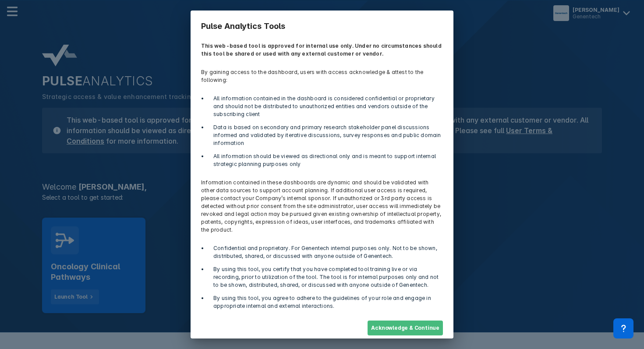 The height and width of the screenshot is (349, 644). What do you see at coordinates (325, 161) in the screenshot?
I see `li: All information should be viewed as directional only and is meant to support internal strategic p...` at bounding box center [325, 161].